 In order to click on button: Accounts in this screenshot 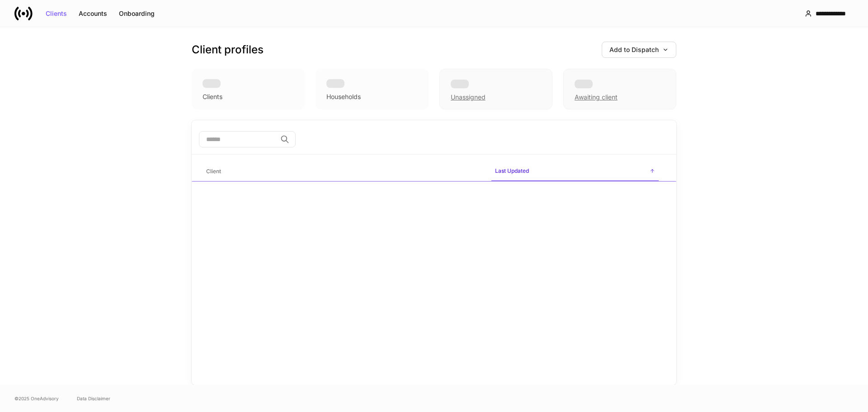, I will do `click(93, 14)`.